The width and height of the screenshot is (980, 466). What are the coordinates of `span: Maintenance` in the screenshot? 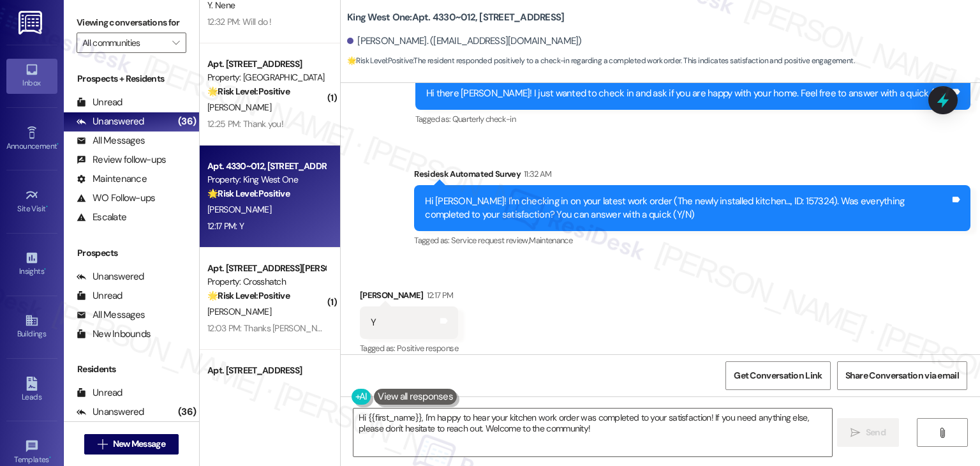 It's located at (551, 240).